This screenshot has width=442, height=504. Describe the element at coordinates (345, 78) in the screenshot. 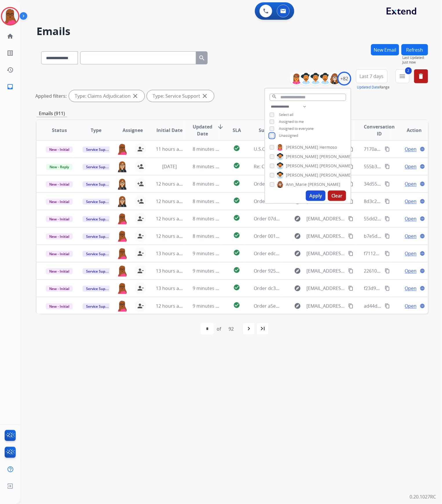

I see `div: +82` at that location.